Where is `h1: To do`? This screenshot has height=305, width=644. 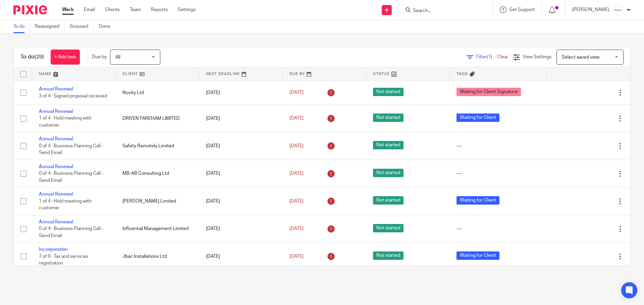
h1: To do is located at coordinates (32, 57).